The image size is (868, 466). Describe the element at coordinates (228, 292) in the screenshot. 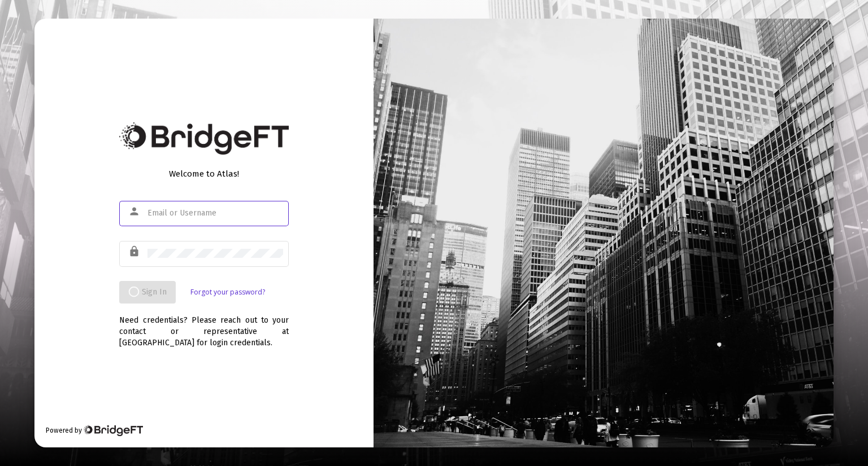

I see `a: Forgot your password?` at that location.